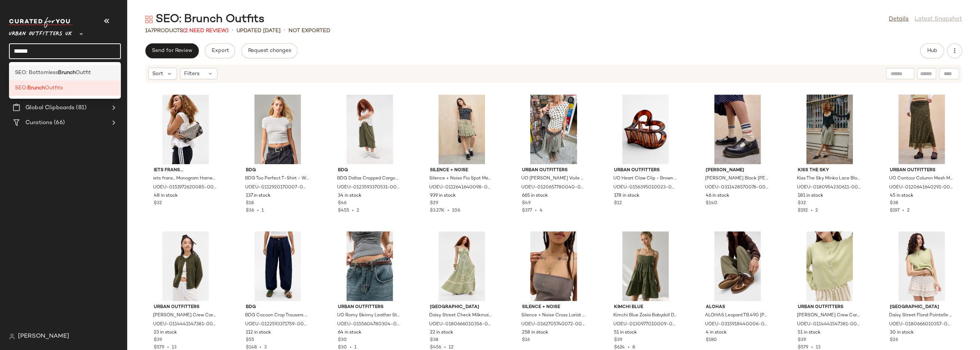 The width and height of the screenshot is (980, 350). What do you see at coordinates (258, 196) in the screenshot?
I see `span: 137 in stock` at bounding box center [258, 196].